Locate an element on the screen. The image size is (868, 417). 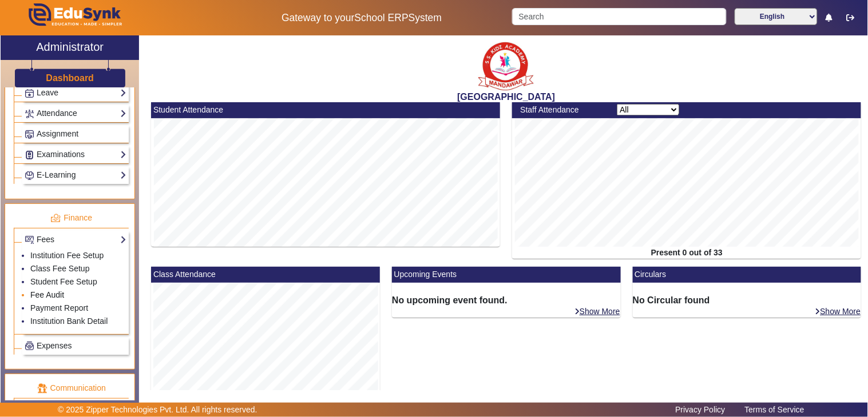
p: Finance is located at coordinates (71, 218).